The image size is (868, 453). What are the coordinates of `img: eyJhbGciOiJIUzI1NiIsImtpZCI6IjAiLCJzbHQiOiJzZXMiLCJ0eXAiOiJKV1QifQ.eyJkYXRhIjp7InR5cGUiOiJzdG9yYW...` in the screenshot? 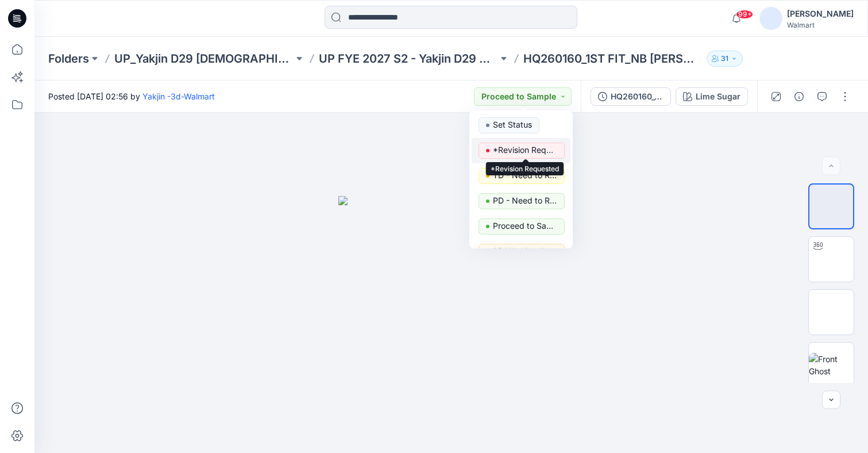 It's located at (452, 324).